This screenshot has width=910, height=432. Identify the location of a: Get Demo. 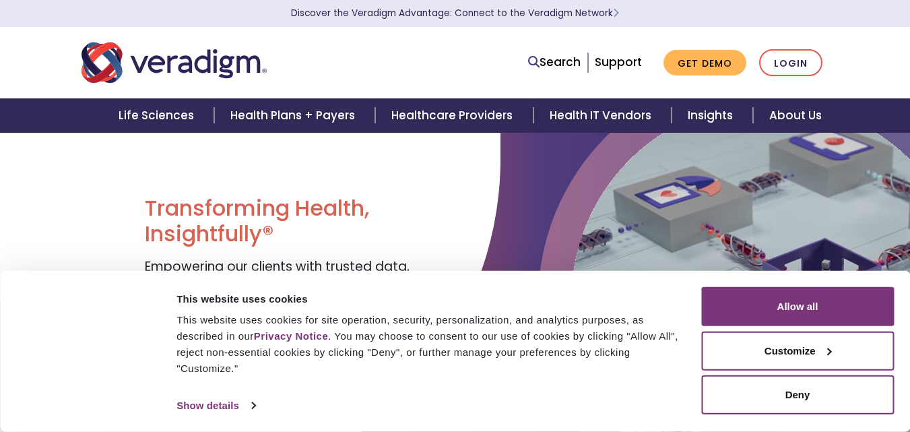
(704, 63).